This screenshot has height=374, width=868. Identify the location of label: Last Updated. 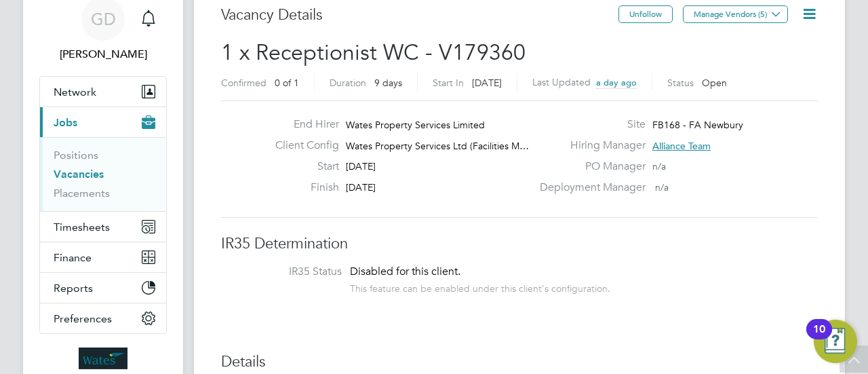
(561, 82).